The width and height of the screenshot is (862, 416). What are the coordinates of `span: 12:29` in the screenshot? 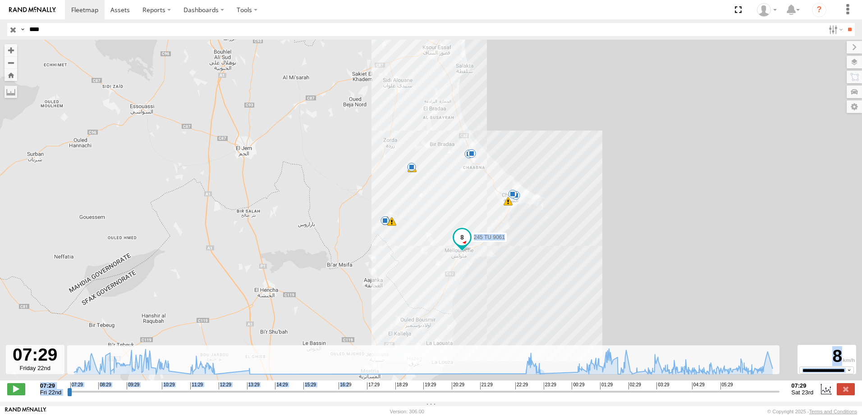 It's located at (225, 386).